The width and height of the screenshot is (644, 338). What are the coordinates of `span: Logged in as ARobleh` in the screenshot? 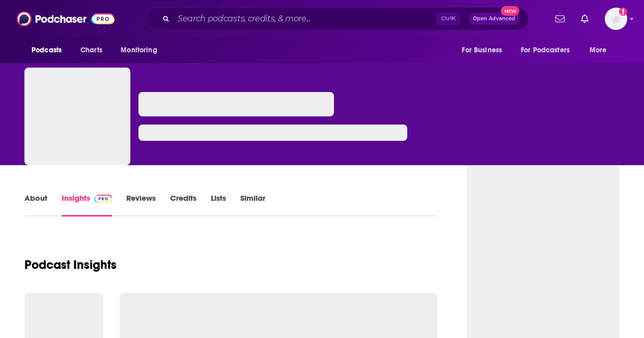 It's located at (616, 19).